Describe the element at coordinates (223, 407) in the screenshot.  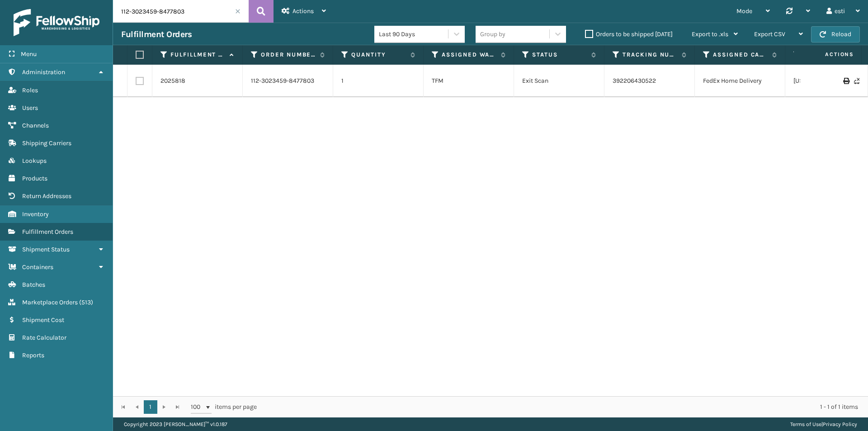
I see `span: items per page` at that location.